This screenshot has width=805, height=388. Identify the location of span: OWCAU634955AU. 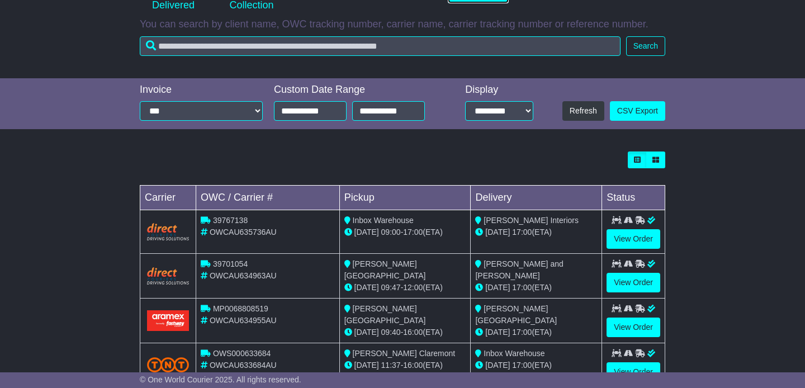
(243, 320).